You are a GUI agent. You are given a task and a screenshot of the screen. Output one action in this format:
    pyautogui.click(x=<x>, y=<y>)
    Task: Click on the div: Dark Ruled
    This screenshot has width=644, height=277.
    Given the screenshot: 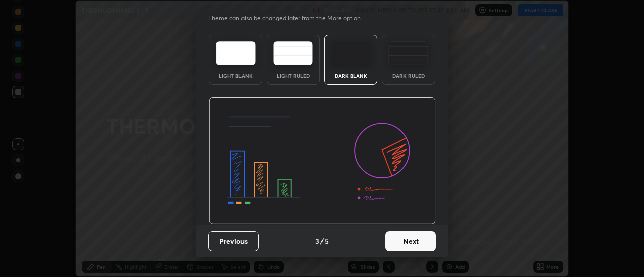 What is the action you would take?
    pyautogui.click(x=409, y=76)
    